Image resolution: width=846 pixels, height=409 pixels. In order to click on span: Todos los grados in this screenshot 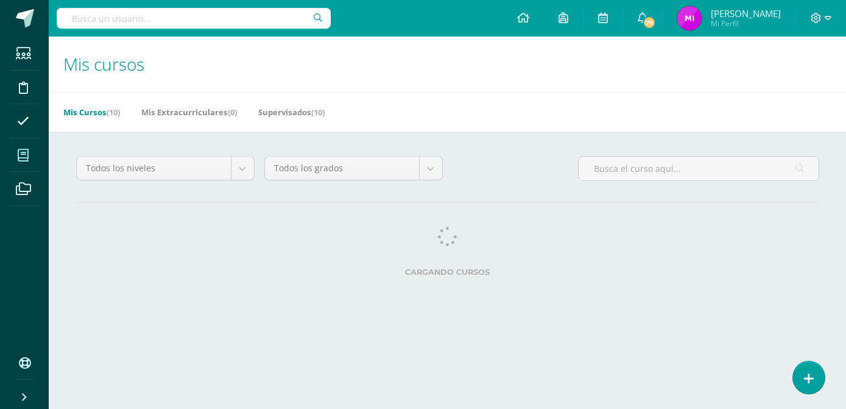, I will do `click(342, 168)`.